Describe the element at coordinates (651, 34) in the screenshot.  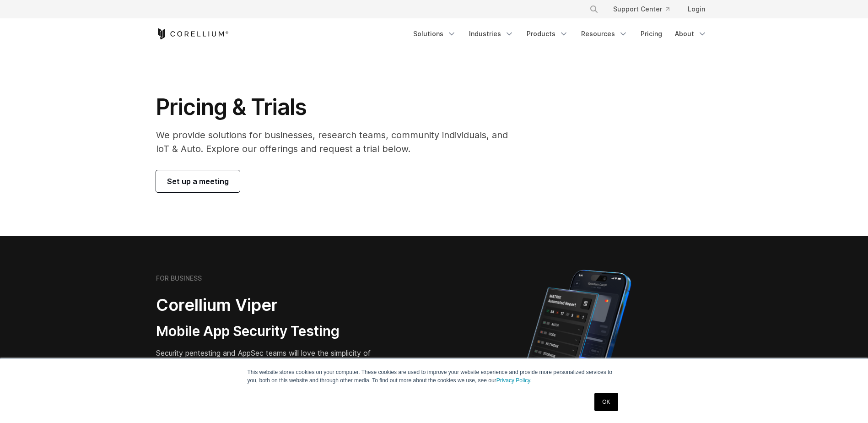
I see `a: Pricing` at that location.